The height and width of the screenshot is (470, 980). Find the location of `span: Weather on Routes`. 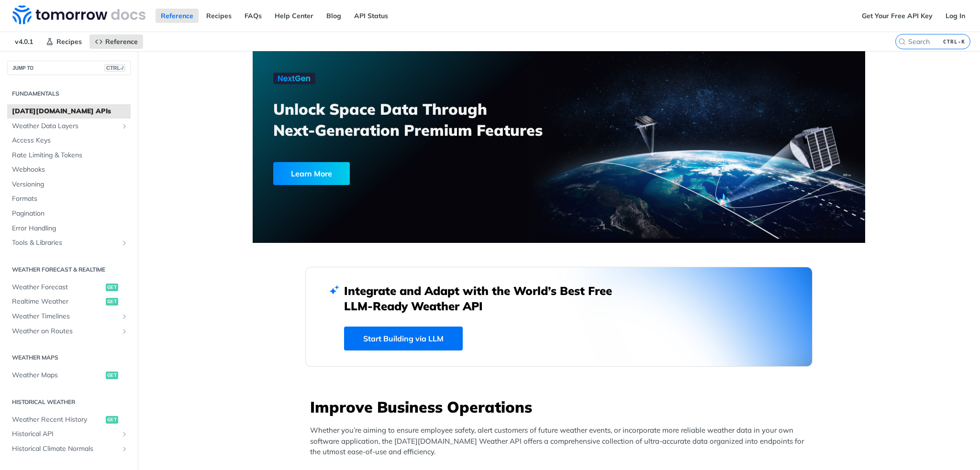

span: Weather on Routes is located at coordinates (65, 332).